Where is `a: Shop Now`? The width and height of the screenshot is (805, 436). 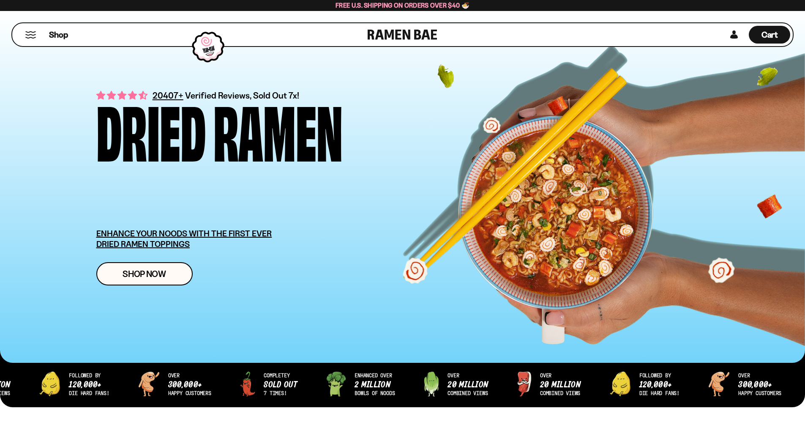
a: Shop Now is located at coordinates (145, 274).